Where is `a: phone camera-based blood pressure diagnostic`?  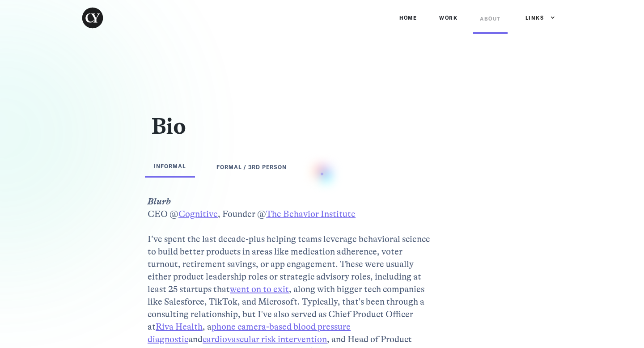 a: phone camera-based blood pressure diagnostic is located at coordinates (249, 333).